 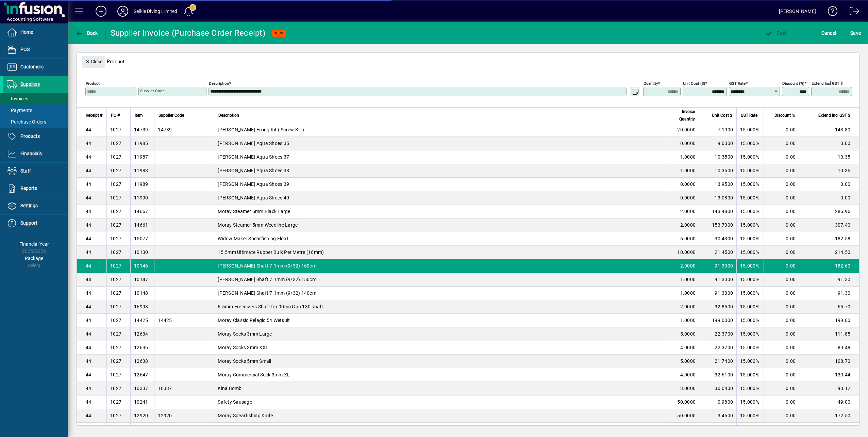 What do you see at coordinates (443, 321) in the screenshot?
I see `td: Moray Classic Pelagic 54 Wetsuit` at bounding box center [443, 321].